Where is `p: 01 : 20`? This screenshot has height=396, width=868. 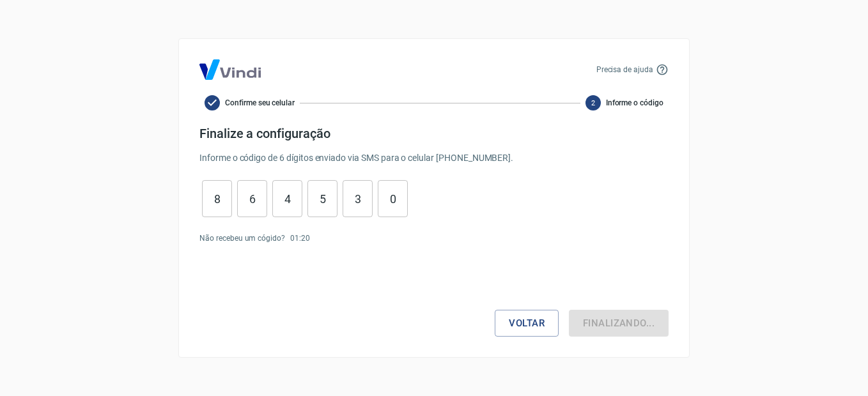 p: 01 : 20 is located at coordinates (300, 239).